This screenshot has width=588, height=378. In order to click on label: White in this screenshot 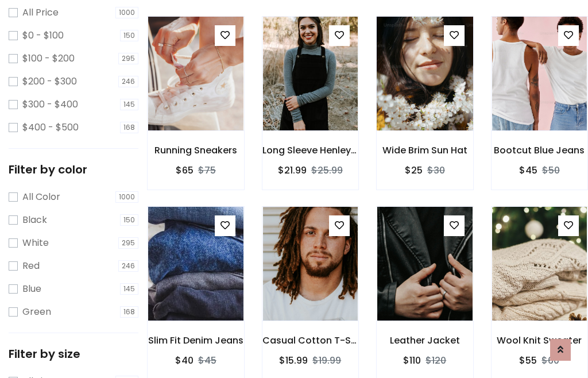, I will do `click(36, 243)`.